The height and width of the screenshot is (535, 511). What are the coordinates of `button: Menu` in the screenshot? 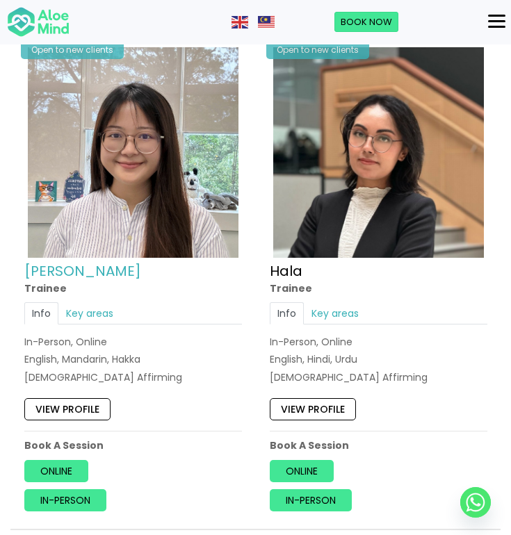 It's located at (496, 22).